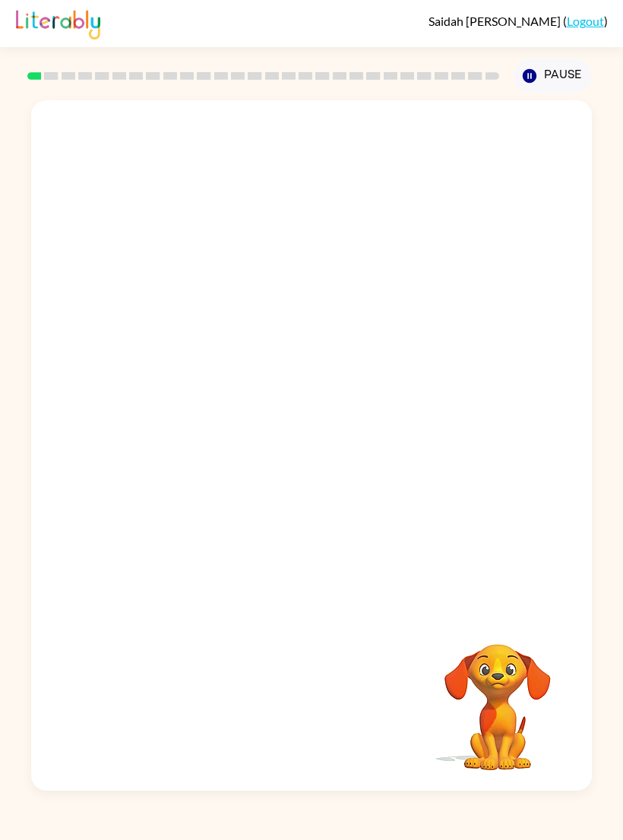  What do you see at coordinates (585, 21) in the screenshot?
I see `a: Logout` at bounding box center [585, 21].